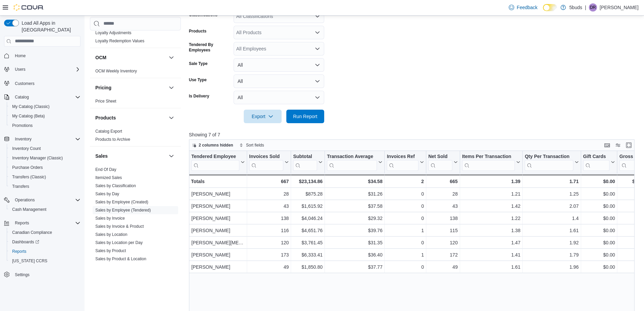 The image size is (644, 311). I want to click on span: Catalog, so click(22, 97).